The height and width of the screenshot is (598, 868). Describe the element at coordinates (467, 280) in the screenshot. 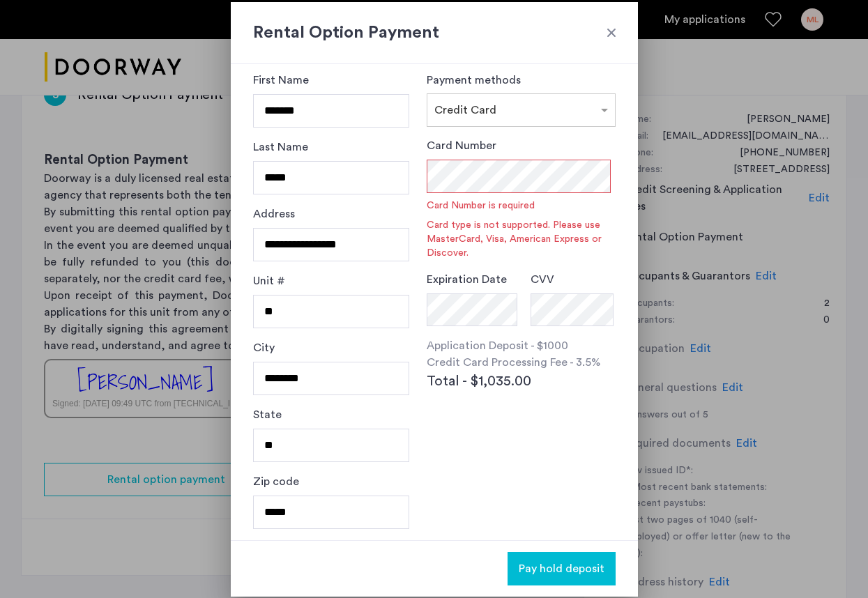

I see `label: Expiration Date` at that location.